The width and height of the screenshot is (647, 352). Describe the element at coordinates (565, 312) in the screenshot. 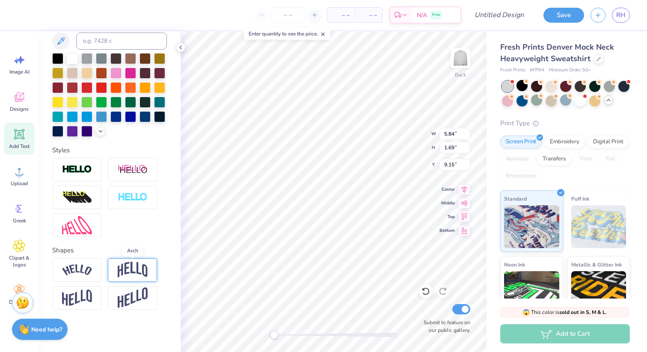

I see `span: This color is .` at that location.